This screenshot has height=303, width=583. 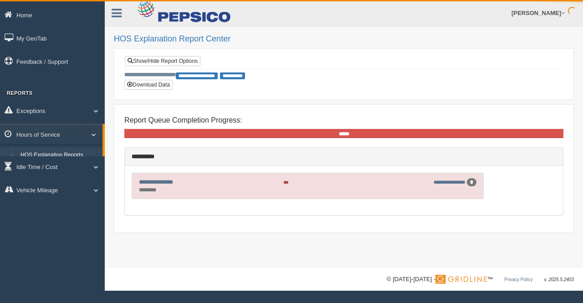 What do you see at coordinates (559, 279) in the screenshot?
I see `span: v. 2025.5.2403` at bounding box center [559, 279].